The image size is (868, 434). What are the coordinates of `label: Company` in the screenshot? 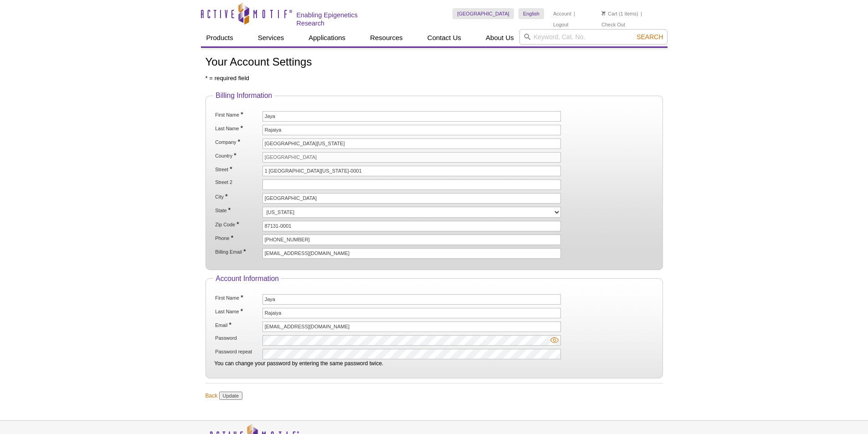 It's located at (237, 141).